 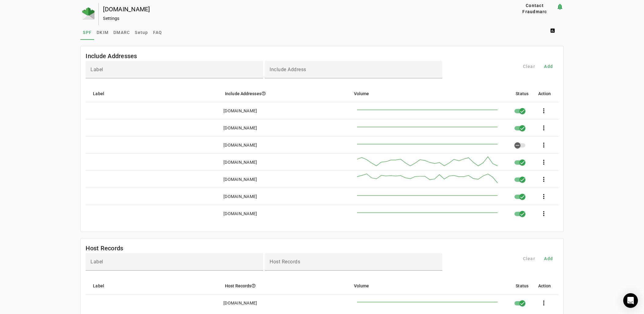 What do you see at coordinates (142, 32) in the screenshot?
I see `span: Setup` at bounding box center [142, 32].